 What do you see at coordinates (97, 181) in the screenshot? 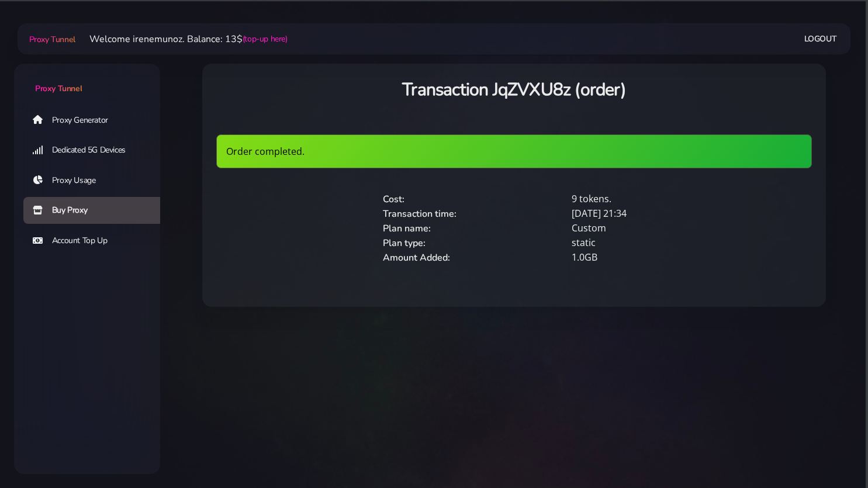
I see `a: Proxy Usage` at bounding box center [97, 181].